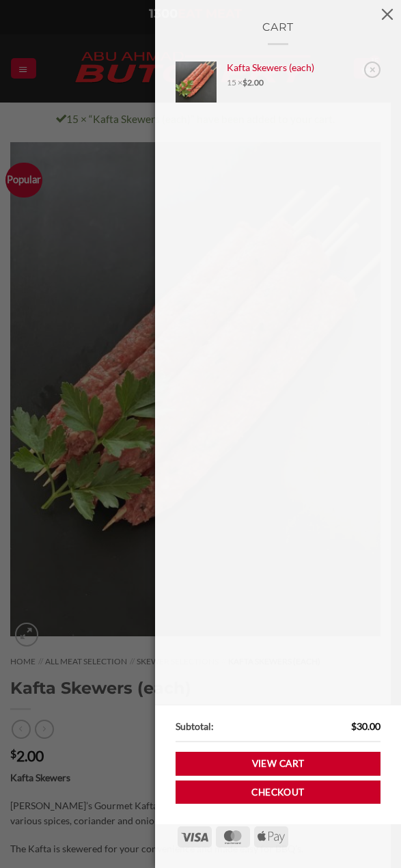 The width and height of the screenshot is (401, 868). I want to click on bdi: 2.00, so click(253, 82).